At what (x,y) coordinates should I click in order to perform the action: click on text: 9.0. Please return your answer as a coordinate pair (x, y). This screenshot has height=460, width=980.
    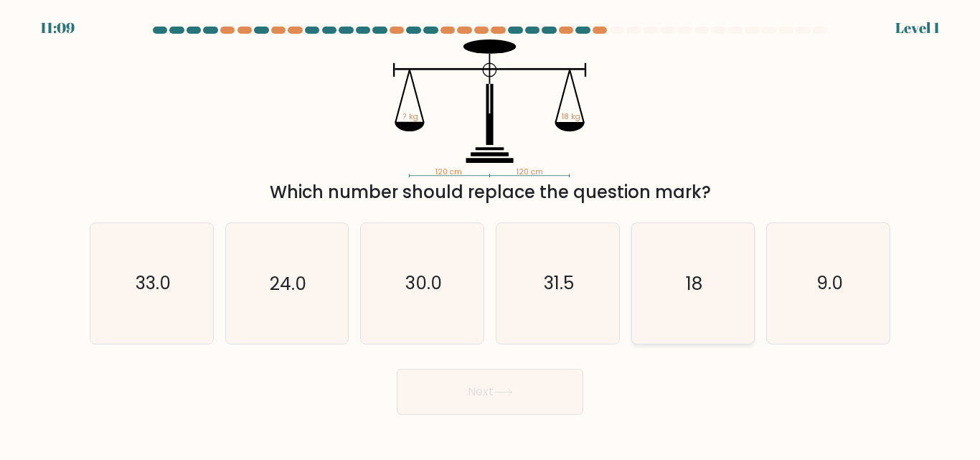
    Looking at the image, I should click on (829, 284).